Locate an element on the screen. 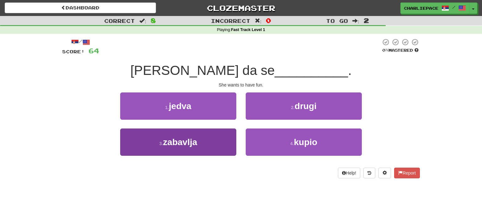 Image resolution: width=482 pixels, height=220 pixels. span: 2 is located at coordinates (366, 20).